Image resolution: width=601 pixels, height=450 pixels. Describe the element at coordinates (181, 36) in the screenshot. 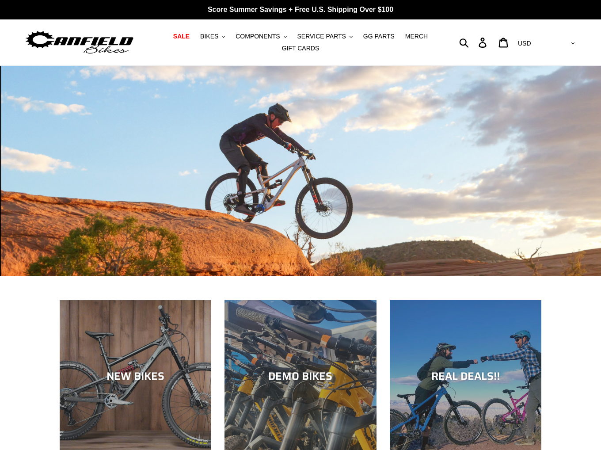

I see `a: SALE` at that location.